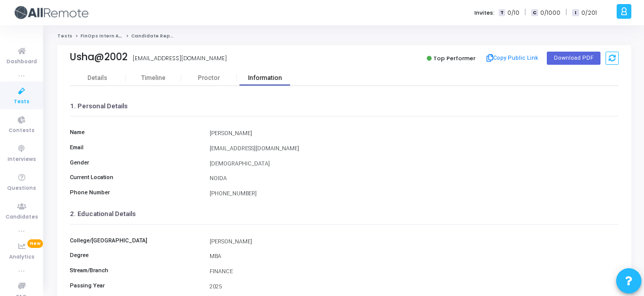 The height and width of the screenshot is (296, 644). What do you see at coordinates (21, 102) in the screenshot?
I see `span: Tests` at bounding box center [21, 102].